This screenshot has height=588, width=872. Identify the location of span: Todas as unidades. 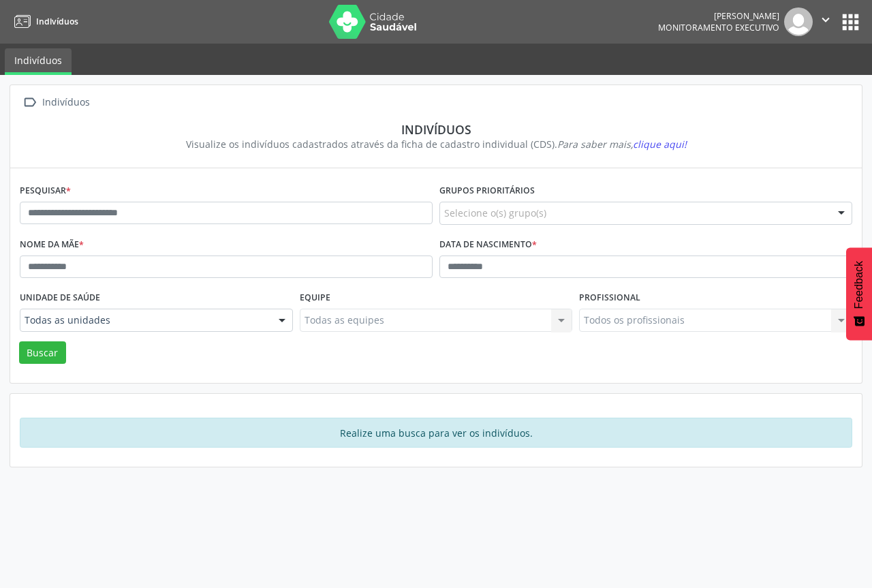
(145, 320).